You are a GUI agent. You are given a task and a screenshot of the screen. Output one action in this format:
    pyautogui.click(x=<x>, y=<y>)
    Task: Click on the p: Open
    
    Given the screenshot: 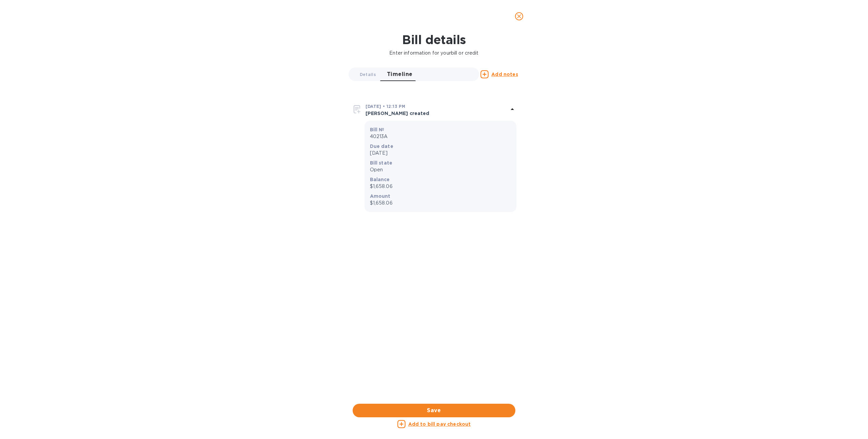 What is the action you would take?
    pyautogui.click(x=440, y=170)
    